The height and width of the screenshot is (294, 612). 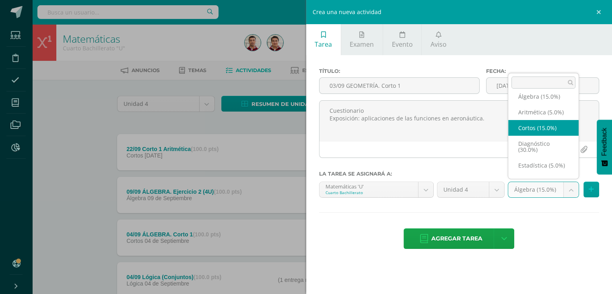 I want to click on div: Geometría (10.0%), so click(x=543, y=181).